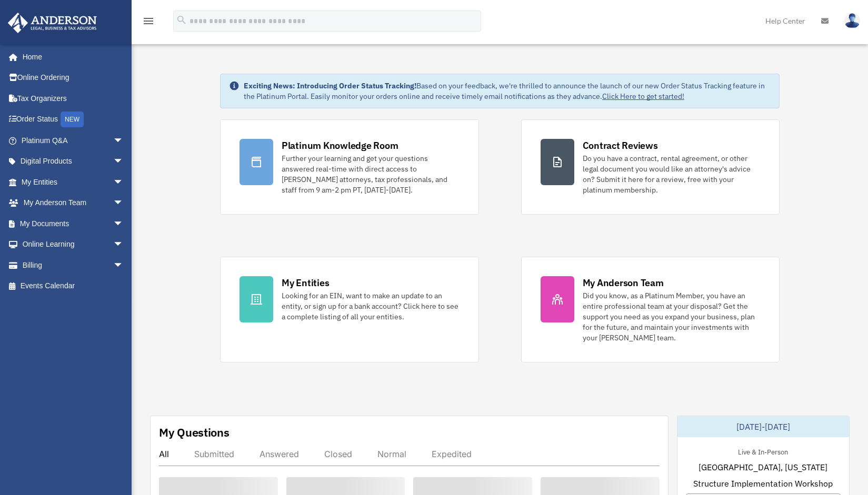 This screenshot has height=495, width=868. I want to click on div: My Anderson Team, so click(623, 283).